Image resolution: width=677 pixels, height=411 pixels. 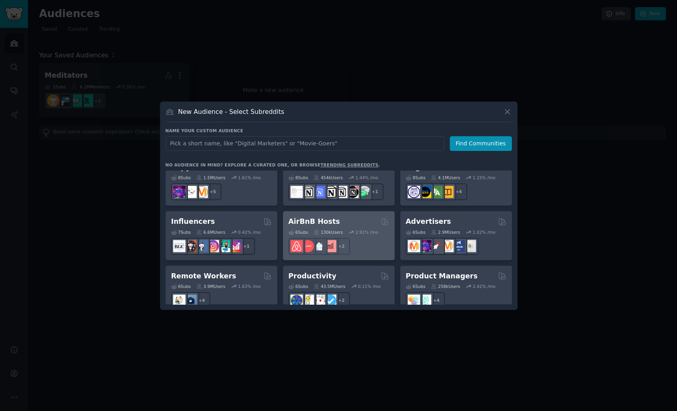 What do you see at coordinates (249, 287) in the screenshot?
I see `div: 1.63 % /mo` at bounding box center [249, 287].